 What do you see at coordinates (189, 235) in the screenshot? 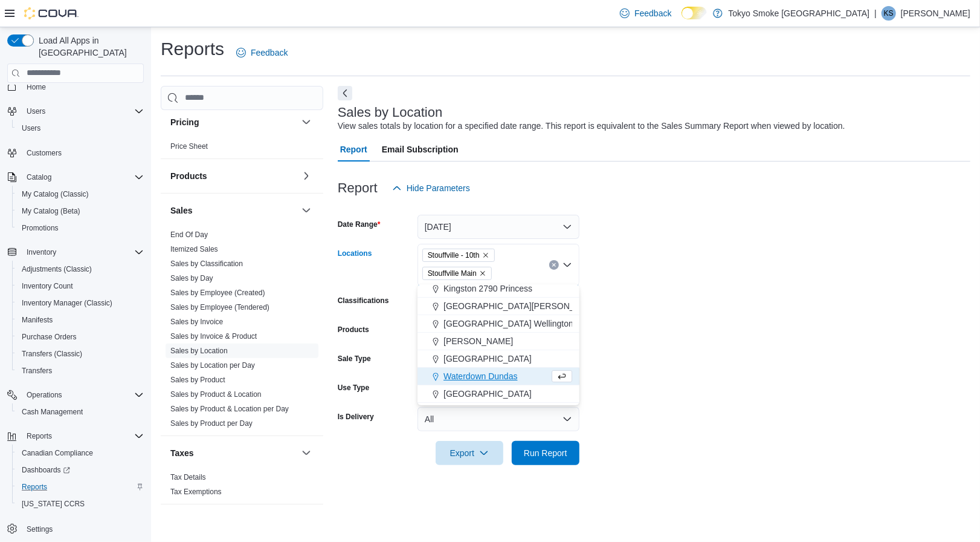
I see `a: End Of Day` at bounding box center [189, 235].